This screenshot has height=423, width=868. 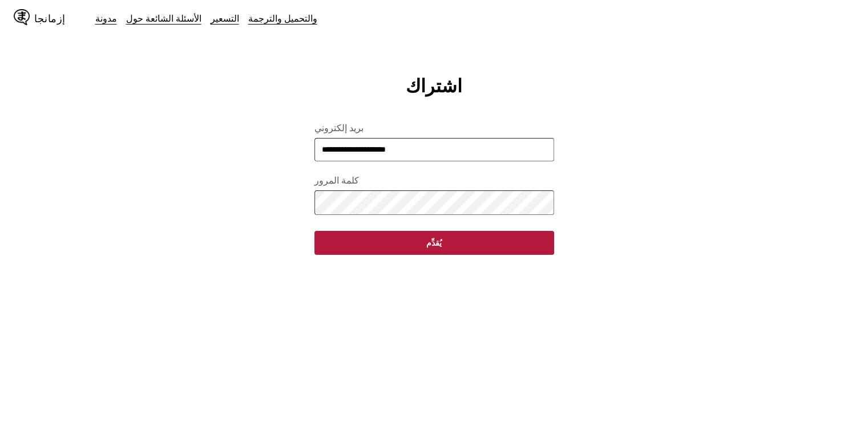 I want to click on a: التسعير, so click(x=225, y=18).